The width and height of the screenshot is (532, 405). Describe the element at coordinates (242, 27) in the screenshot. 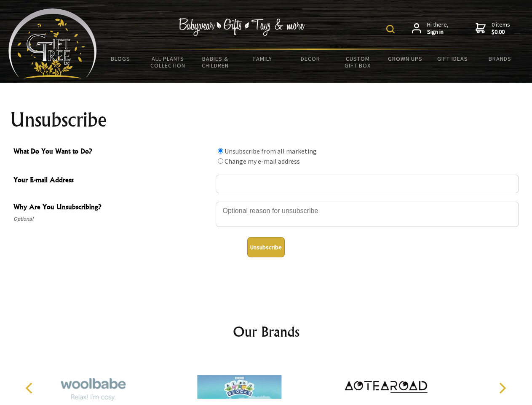

I see `img: Babywear - Gifts - Toys & more` at that location.